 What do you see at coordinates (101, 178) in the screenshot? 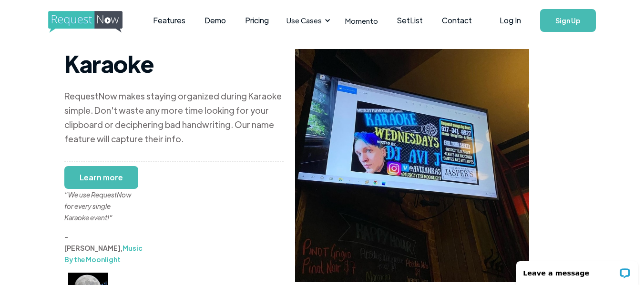
I see `a: Learn more` at bounding box center [101, 178].